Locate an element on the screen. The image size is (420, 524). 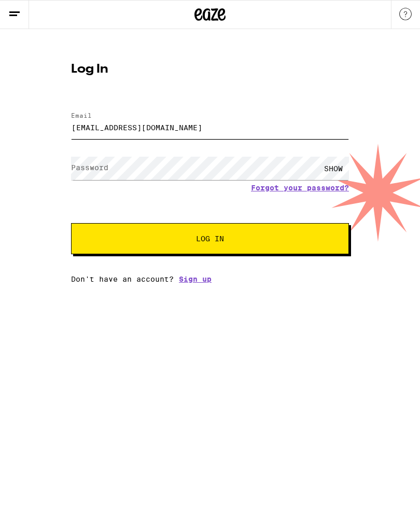
input: Email is located at coordinates (210, 127).